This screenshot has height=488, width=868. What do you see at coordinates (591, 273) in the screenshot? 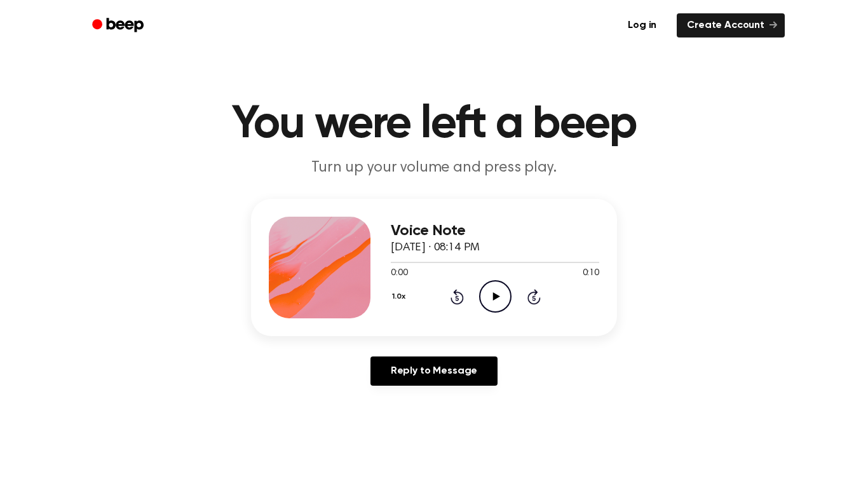
I see `span: 0:10` at bounding box center [591, 273].